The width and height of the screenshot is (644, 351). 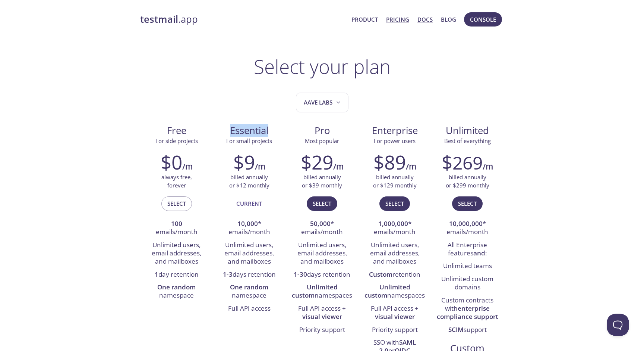 What do you see at coordinates (381, 274) in the screenshot?
I see `strong: Custom` at bounding box center [381, 274].